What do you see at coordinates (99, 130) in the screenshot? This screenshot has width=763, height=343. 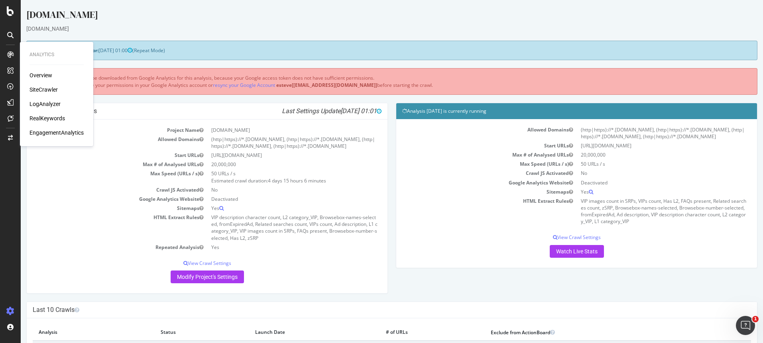 I see `td: Project Name` at bounding box center [99, 130].